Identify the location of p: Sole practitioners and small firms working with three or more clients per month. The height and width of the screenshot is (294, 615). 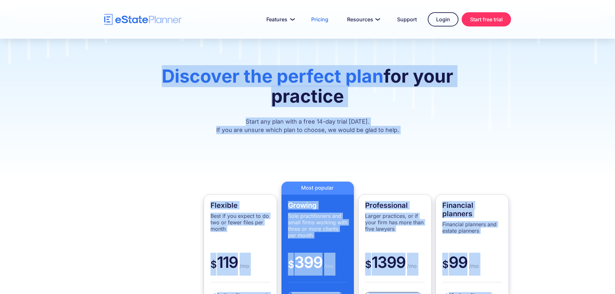
(317, 225).